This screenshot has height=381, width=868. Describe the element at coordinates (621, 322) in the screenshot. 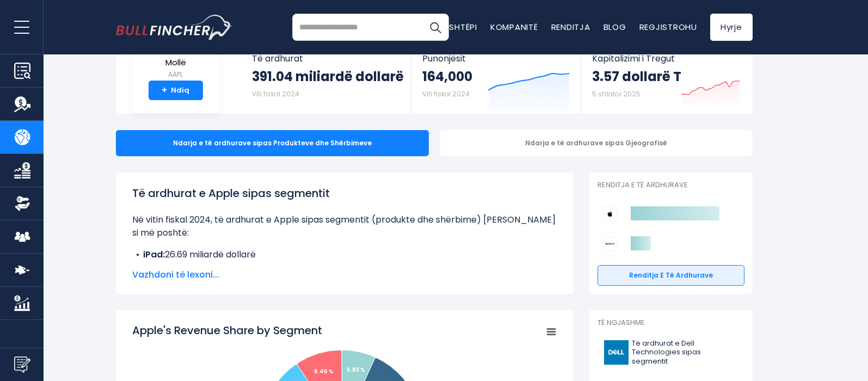

I see `font: Të ngjashme` at that location.